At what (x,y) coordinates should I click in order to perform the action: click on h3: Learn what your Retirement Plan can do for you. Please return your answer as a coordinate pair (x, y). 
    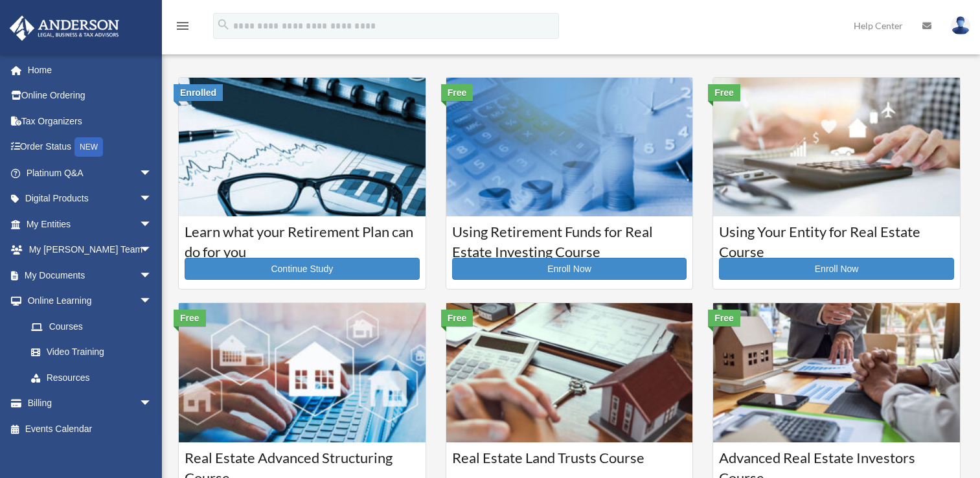
    Looking at the image, I should click on (302, 238).